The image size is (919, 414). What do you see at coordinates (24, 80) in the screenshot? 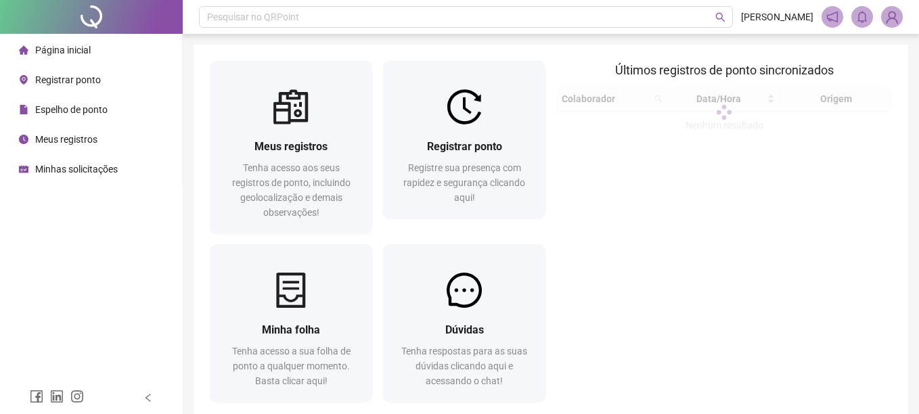
I see `span: environment` at bounding box center [24, 80].